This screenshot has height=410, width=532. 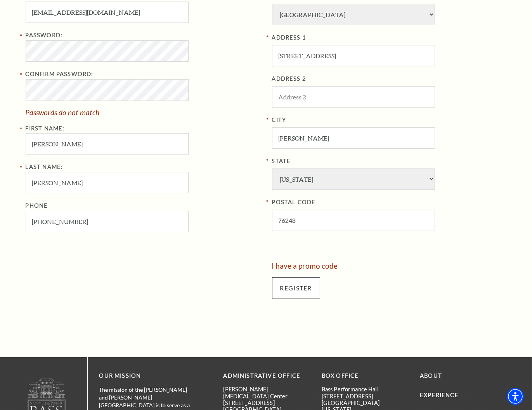 I want to click on input: City, so click(x=354, y=138).